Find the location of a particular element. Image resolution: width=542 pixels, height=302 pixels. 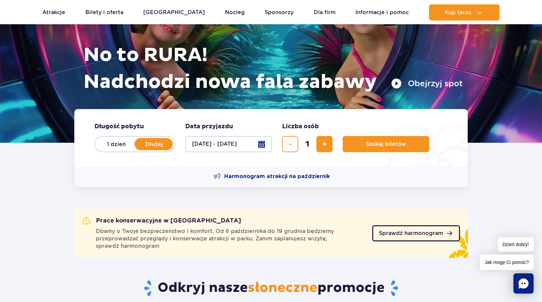

span: Dzień dobry! is located at coordinates (516, 244).